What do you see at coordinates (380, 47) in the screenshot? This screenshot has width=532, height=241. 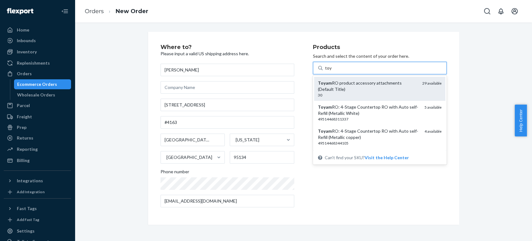 I see `h2: Products` at bounding box center [380, 47].